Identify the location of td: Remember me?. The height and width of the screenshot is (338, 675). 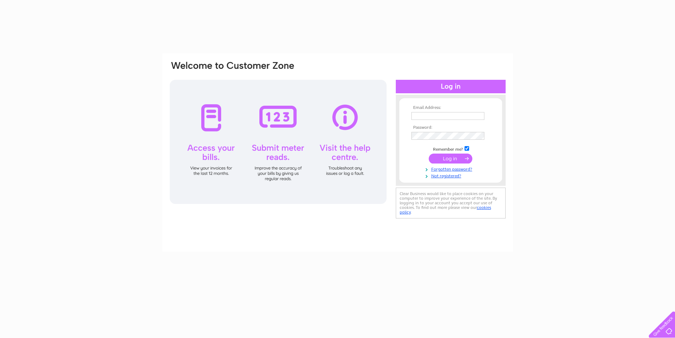
(451, 149).